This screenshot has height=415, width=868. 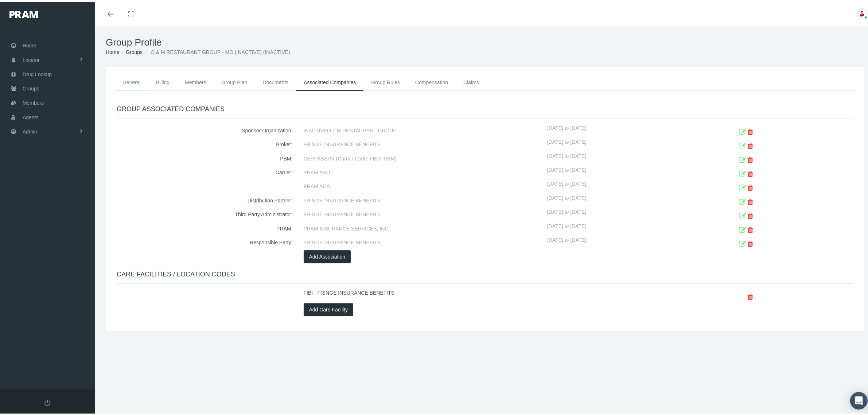 What do you see at coordinates (113, 51) in the screenshot?
I see `a: Home` at bounding box center [113, 51].